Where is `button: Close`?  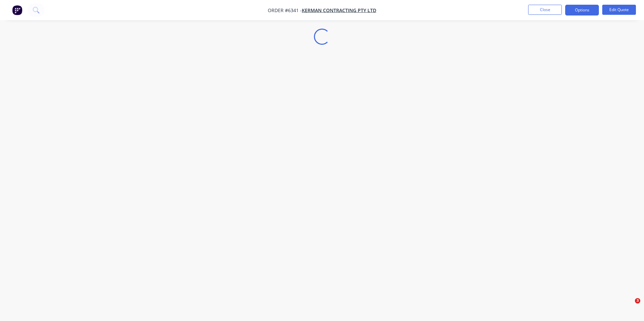 button: Close is located at coordinates (545, 10).